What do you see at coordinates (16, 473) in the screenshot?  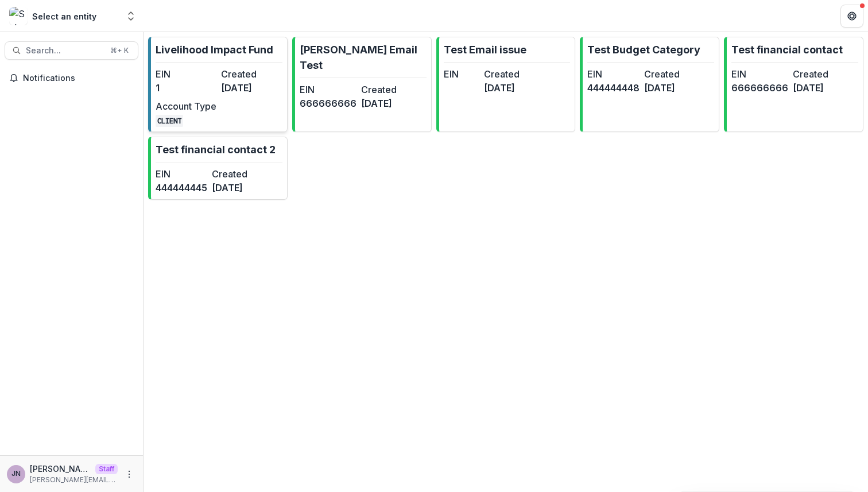 I see `div: Joyce N` at bounding box center [16, 473].